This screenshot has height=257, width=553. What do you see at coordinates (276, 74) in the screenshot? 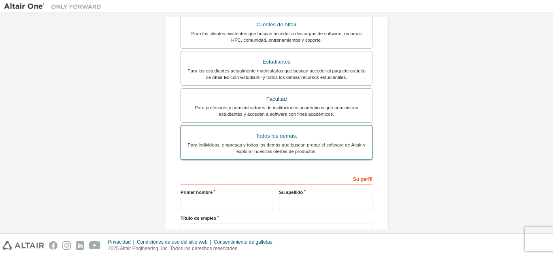
I see `div: Para los estudiantes actualmente matriculados que buscan acceder al paquete gratuito de Altair Ed...` at bounding box center [276, 74].